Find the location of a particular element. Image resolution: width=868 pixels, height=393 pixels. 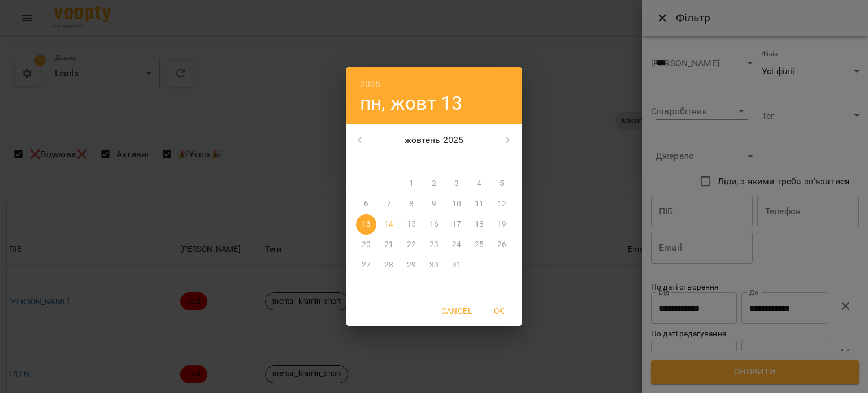

p: 14 is located at coordinates (389, 225).